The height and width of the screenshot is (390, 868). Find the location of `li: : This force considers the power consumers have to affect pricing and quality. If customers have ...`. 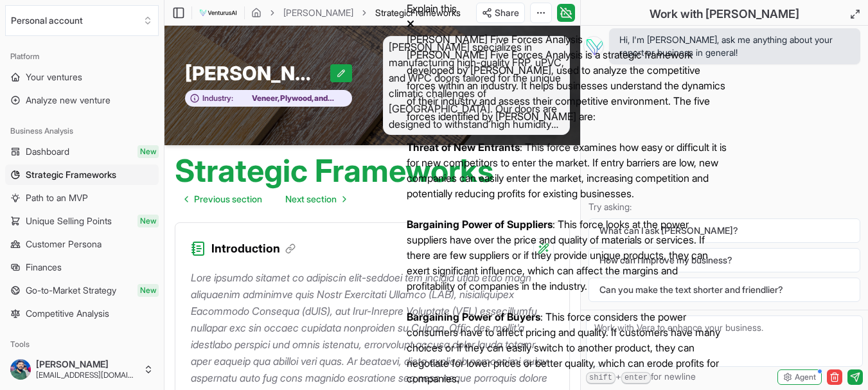

li: : This force considers the power consumers have to affect pricing and quality. If customers have ... is located at coordinates (567, 347).